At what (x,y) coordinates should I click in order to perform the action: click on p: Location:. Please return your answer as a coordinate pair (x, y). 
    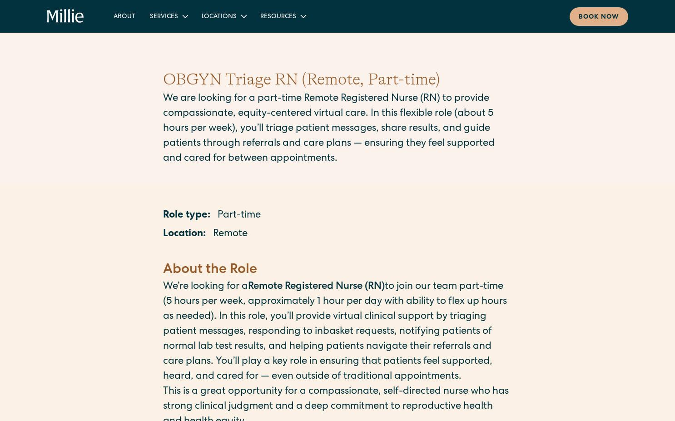
    Looking at the image, I should click on (185, 235).